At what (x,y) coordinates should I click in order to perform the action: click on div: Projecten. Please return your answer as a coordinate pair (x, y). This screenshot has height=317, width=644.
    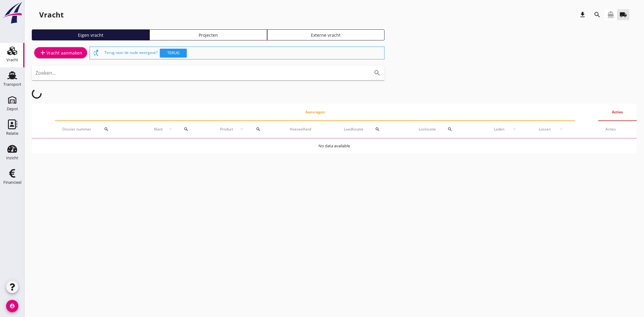
    Looking at the image, I should click on (208, 35).